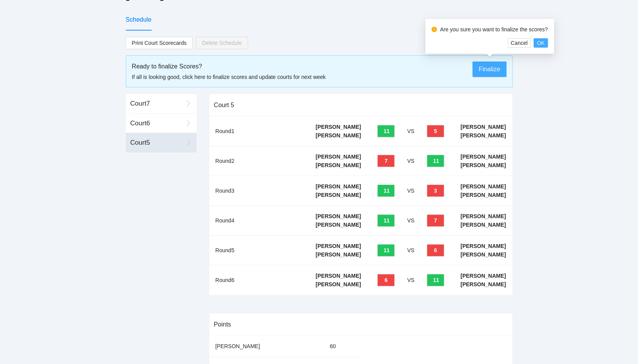 This screenshot has height=364, width=638. What do you see at coordinates (301, 66) in the screenshot?
I see `div: Ready to finalize Scores?` at bounding box center [301, 66].